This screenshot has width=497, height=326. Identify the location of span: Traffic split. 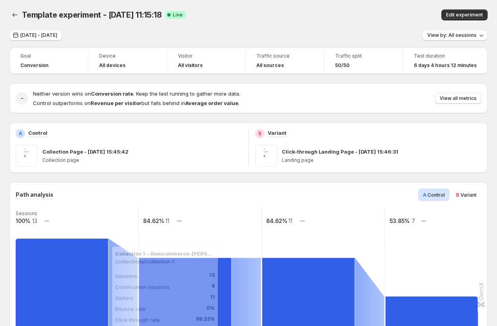
(363, 56).